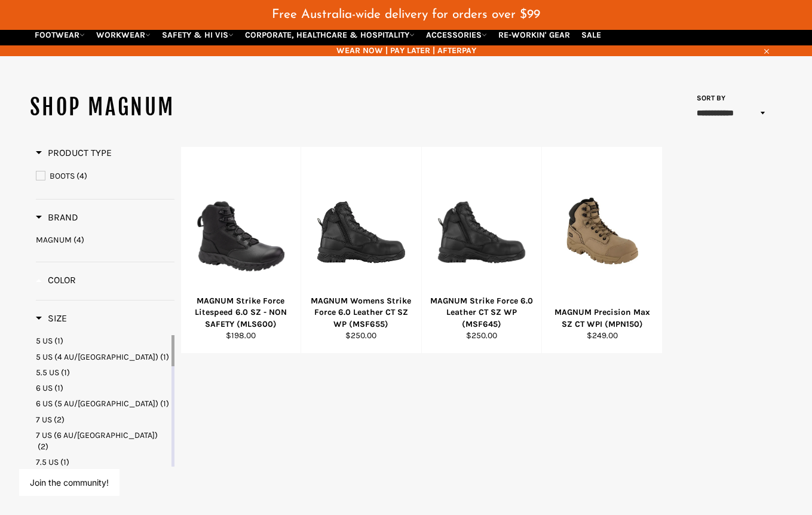 Image resolution: width=812 pixels, height=515 pixels. I want to click on a: 7 US, so click(102, 419).